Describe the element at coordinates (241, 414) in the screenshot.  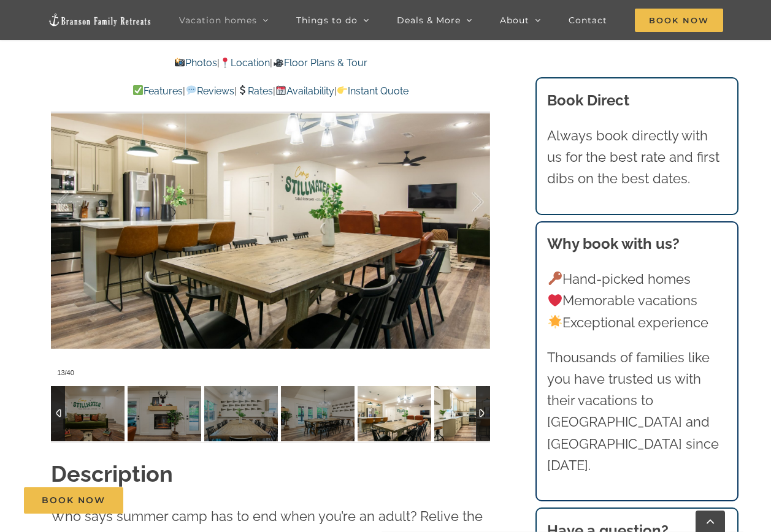
I see `img: Camp-Stillwater-at-Table-Rock-Lake-Branson-Family-Retreats-vacation-home-1038-scaled.jpg-nggid042...` at that location.